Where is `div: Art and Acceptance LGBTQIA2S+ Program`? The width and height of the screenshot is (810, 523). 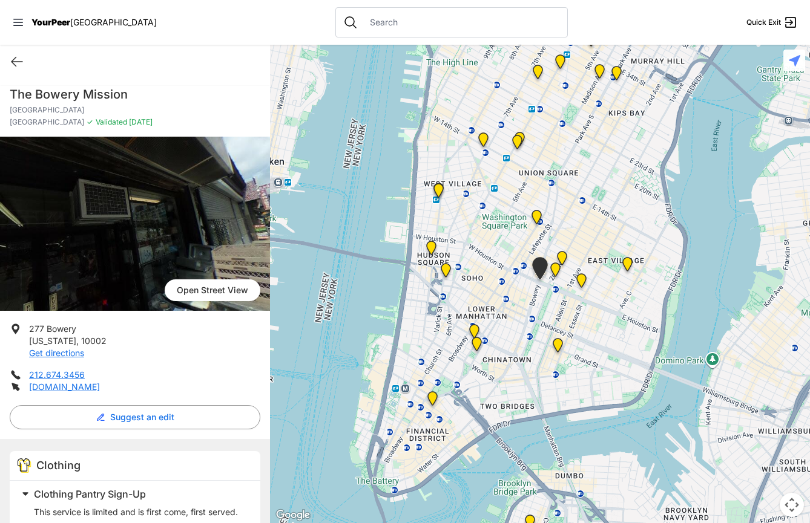 div: Art and Acceptance LGBTQIA2S+ Program is located at coordinates (438, 192).